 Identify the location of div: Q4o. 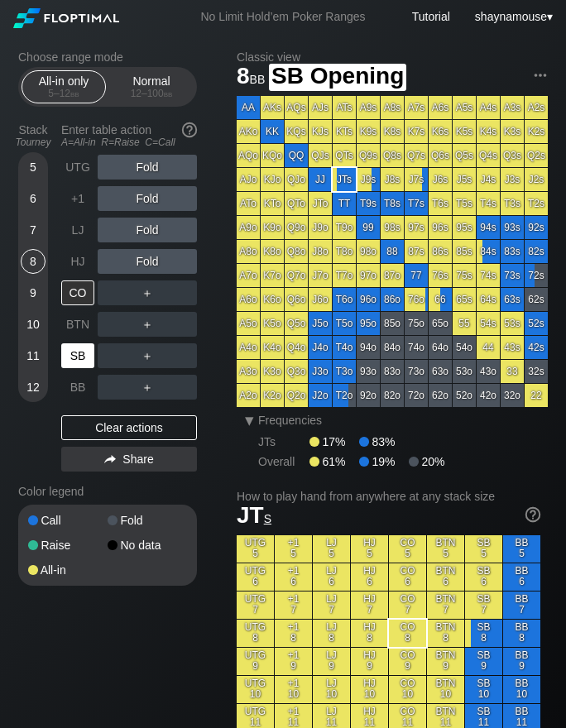
(296, 348).